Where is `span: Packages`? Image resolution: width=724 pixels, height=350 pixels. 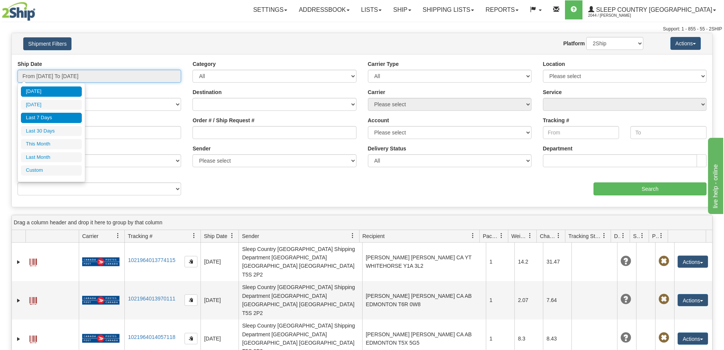
span: Packages is located at coordinates (491, 236).